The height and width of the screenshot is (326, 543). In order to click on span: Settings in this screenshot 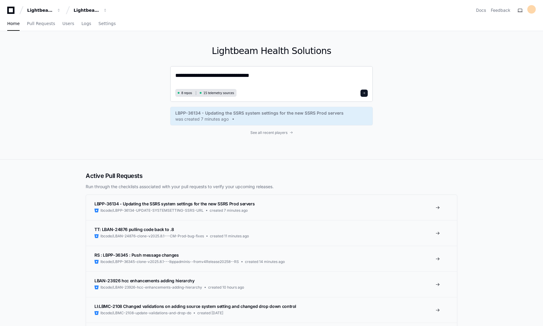, I will do `click(107, 24)`.